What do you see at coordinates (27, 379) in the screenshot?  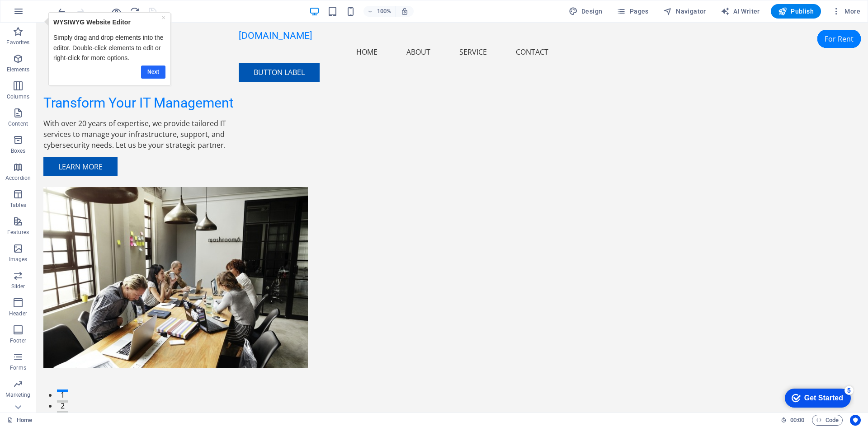 I see `button: 2` at bounding box center [27, 379].